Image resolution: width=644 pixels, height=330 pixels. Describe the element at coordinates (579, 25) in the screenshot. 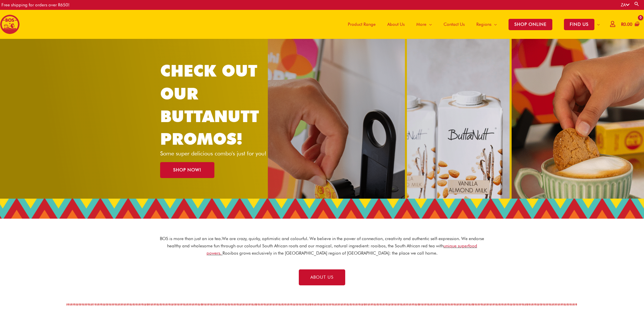

I see `span: FIND US` at that location.